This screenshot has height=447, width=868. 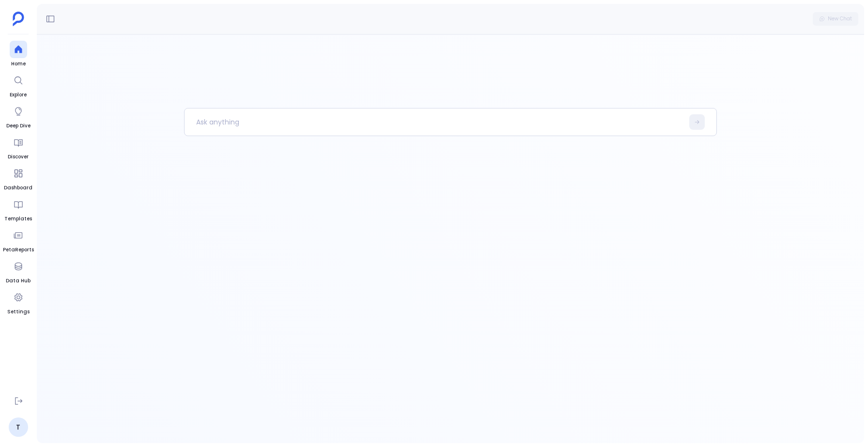 What do you see at coordinates (18, 219) in the screenshot?
I see `span: Templates` at bounding box center [18, 219].